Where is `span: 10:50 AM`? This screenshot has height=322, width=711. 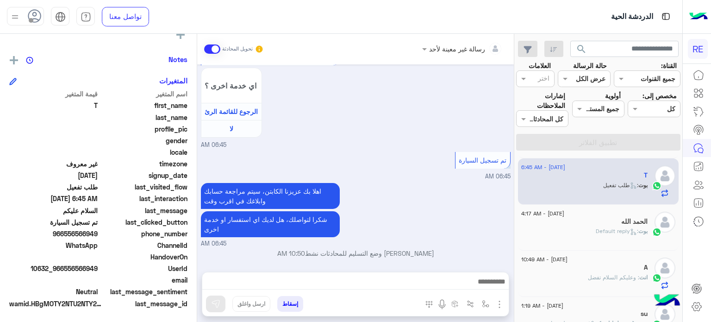
span: 10:50 AM is located at coordinates (291, 253).